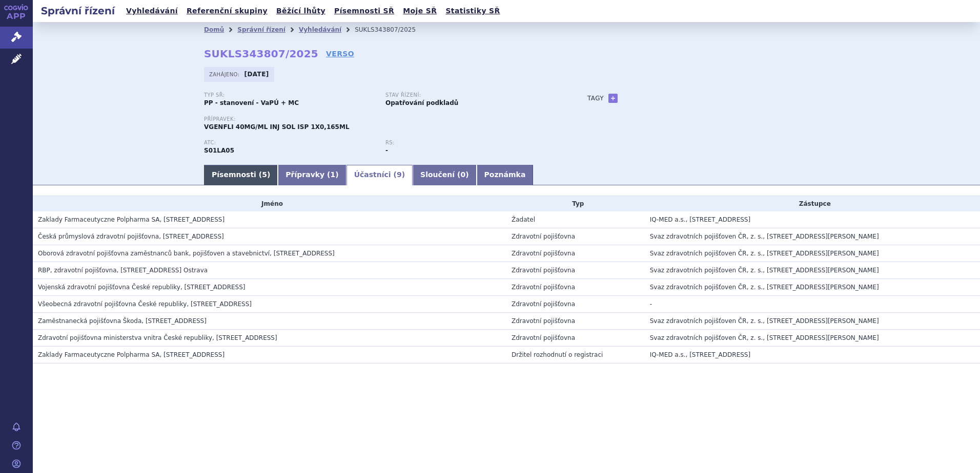  I want to click on h2: Správní řízení, so click(78, 11).